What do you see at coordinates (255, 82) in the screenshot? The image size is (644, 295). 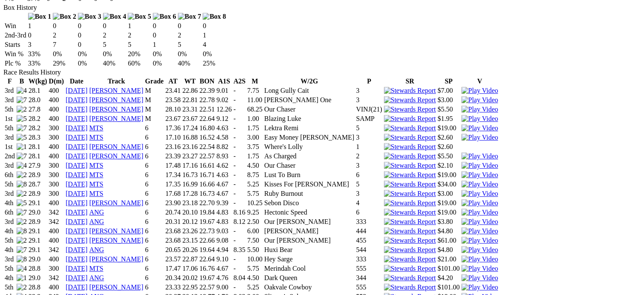 I see `th: M` at bounding box center [255, 82].